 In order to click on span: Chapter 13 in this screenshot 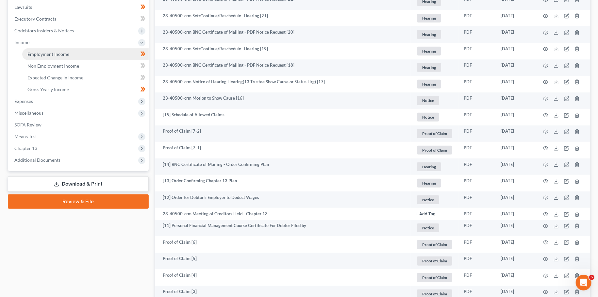, I will do `click(26, 148)`.